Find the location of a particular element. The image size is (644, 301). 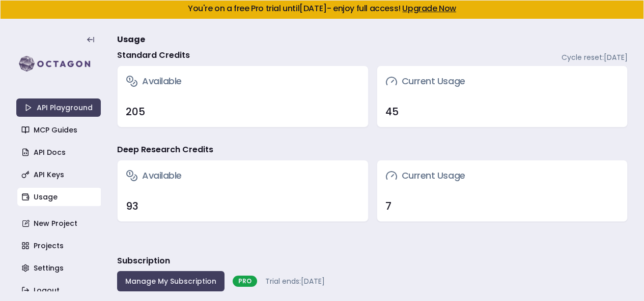

div: 205 is located at coordinates (242, 112).